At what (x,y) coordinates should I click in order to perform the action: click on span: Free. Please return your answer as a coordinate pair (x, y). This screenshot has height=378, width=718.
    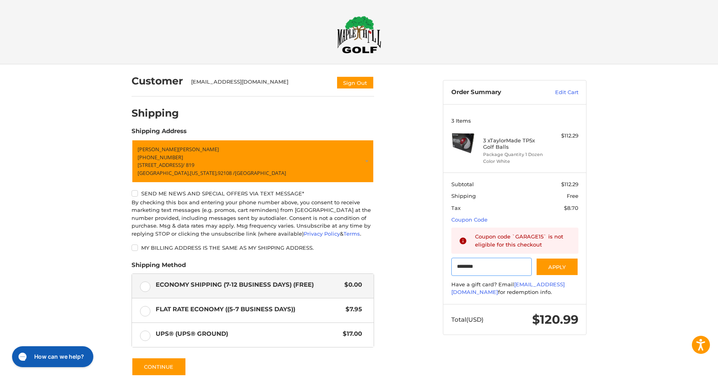
    Looking at the image, I should click on (572, 196).